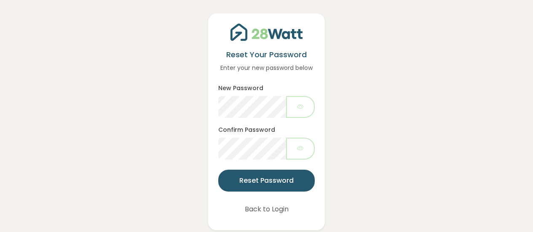 The width and height of the screenshot is (533, 232). Describe the element at coordinates (246, 130) in the screenshot. I see `label: Confirm Password` at that location.